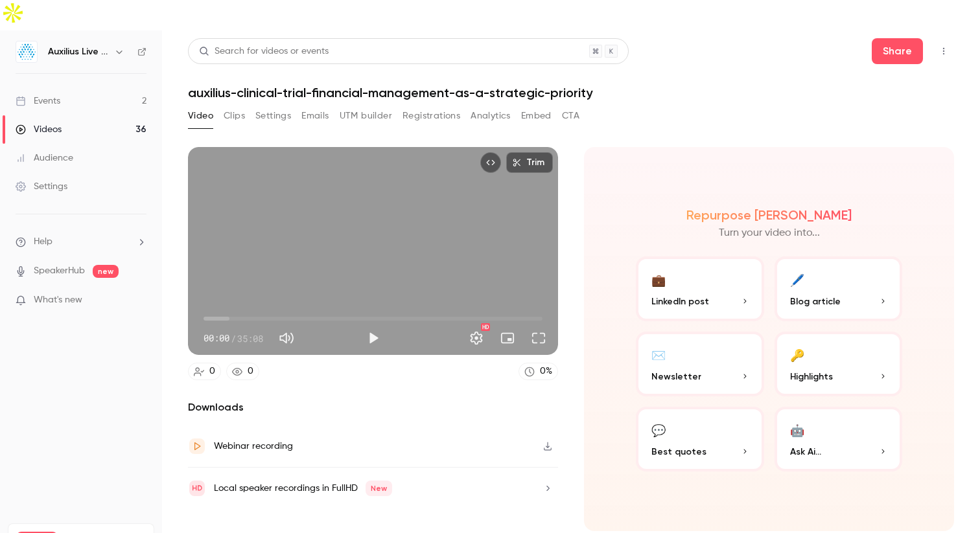 This screenshot has width=980, height=533. I want to click on button: Clips, so click(234, 116).